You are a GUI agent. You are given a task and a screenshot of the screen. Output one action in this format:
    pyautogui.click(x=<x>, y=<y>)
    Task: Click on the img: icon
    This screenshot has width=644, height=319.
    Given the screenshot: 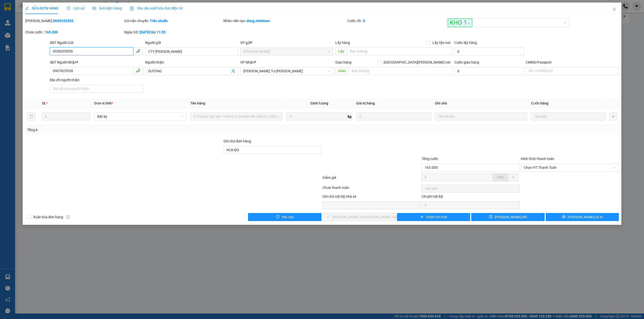 What is the action you would take?
    pyautogui.click(x=132, y=9)
    